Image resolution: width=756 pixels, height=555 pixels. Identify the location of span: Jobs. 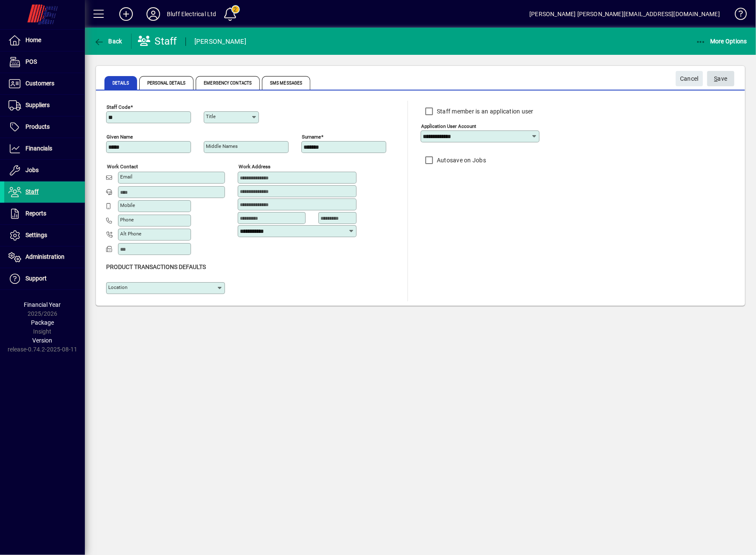
(32, 170).